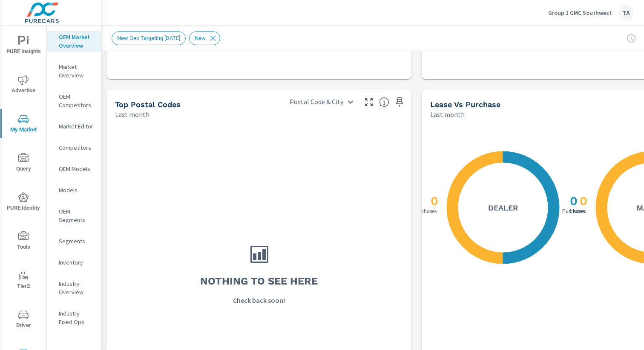  What do you see at coordinates (76, 241) in the screenshot?
I see `p: Segments` at bounding box center [76, 241].